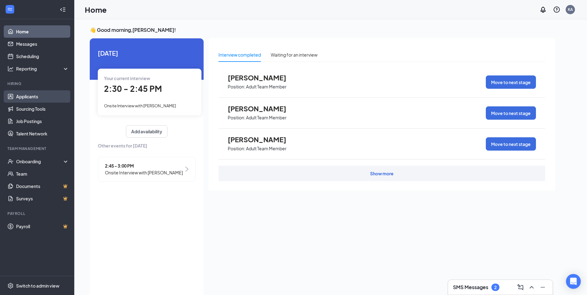  Describe the element at coordinates (574, 282) in the screenshot. I see `div: Open Intercom Messenger` at that location.